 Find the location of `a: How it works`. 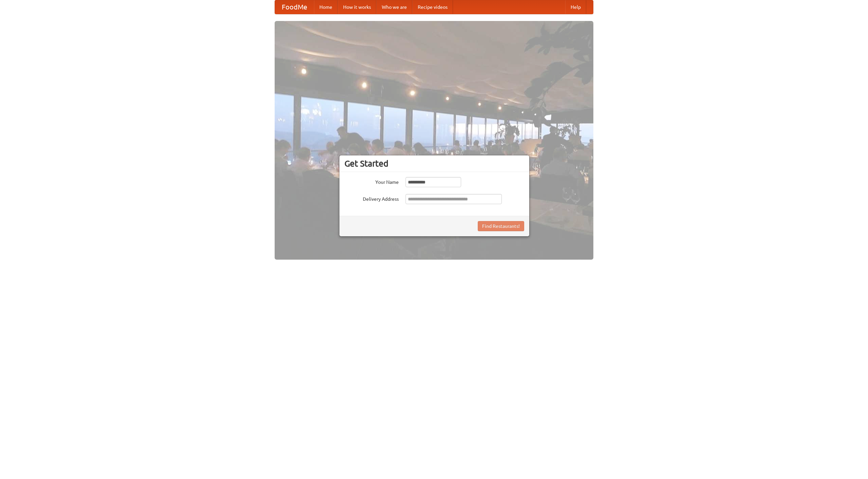

a: How it works is located at coordinates (357, 7).